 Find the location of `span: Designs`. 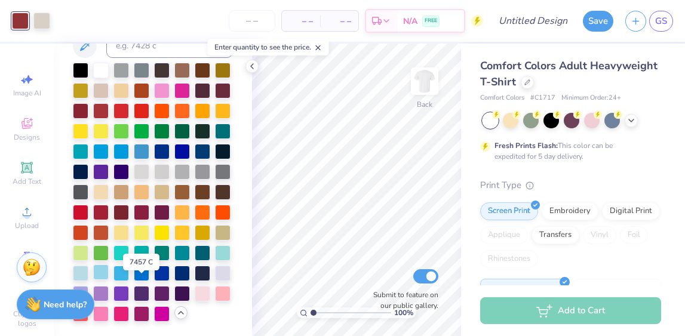

span: Designs is located at coordinates (27, 137).